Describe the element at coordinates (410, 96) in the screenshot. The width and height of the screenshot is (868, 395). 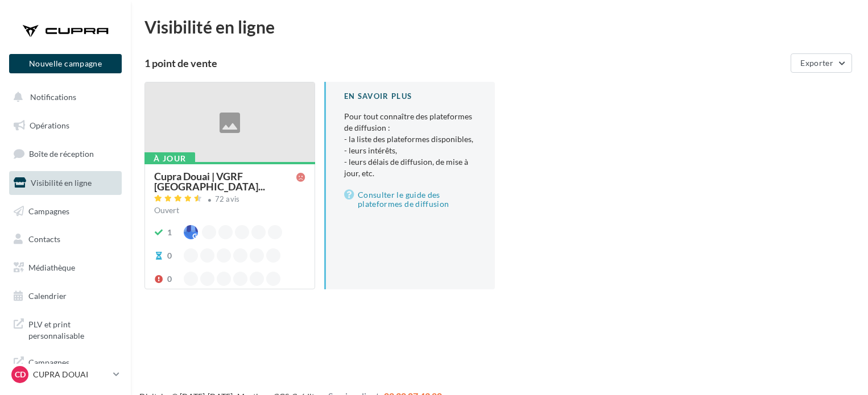
I see `div: En savoir plus` at that location.